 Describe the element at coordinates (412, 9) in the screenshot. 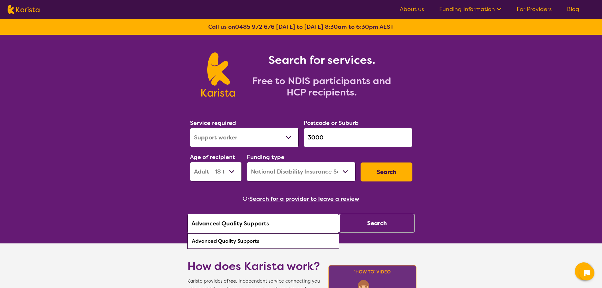

I see `a: About us` at that location.